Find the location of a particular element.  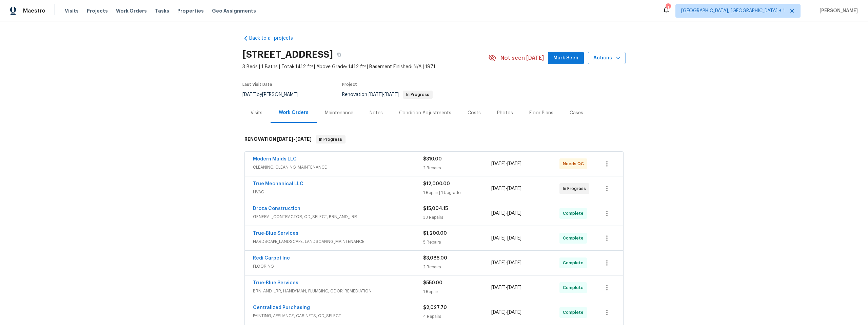

a: Centralized Purchasing is located at coordinates (281, 307).